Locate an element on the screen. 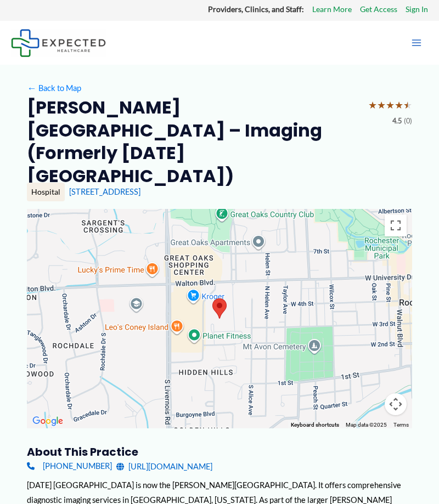 The height and width of the screenshot is (504, 439). button: Main menu toggle is located at coordinates (416, 43).